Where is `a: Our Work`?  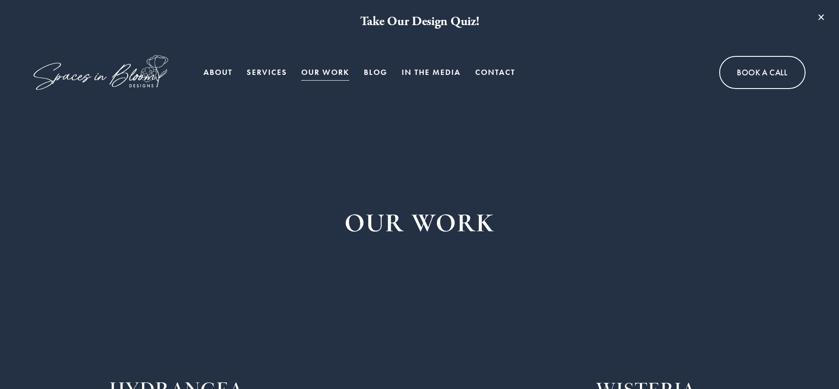
a: Our Work is located at coordinates (325, 72).